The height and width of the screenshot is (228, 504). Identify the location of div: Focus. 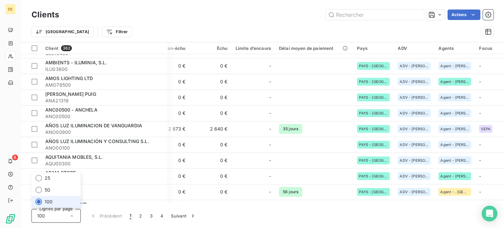
(490, 48).